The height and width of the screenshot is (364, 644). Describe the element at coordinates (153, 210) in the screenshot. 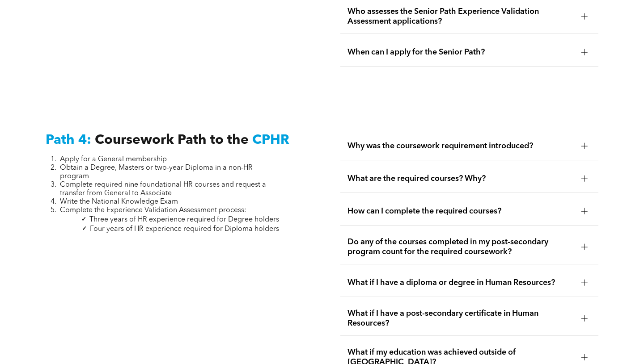

I see `span: Complete the Experience Validation Assessment process:` at that location.